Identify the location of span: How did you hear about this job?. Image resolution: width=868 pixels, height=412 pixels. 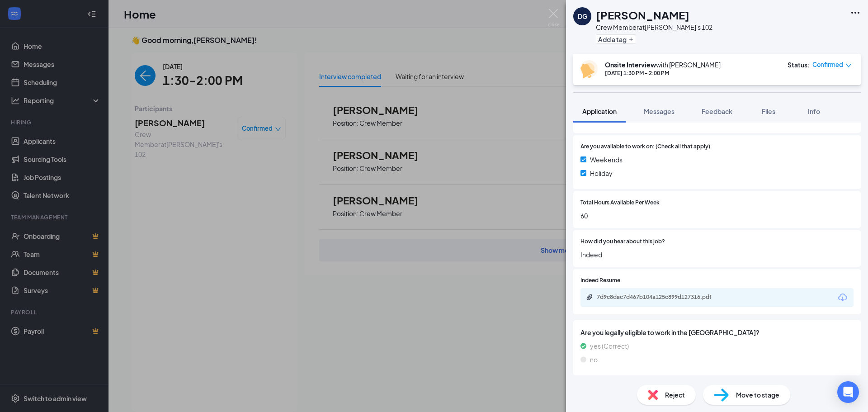
(623, 242).